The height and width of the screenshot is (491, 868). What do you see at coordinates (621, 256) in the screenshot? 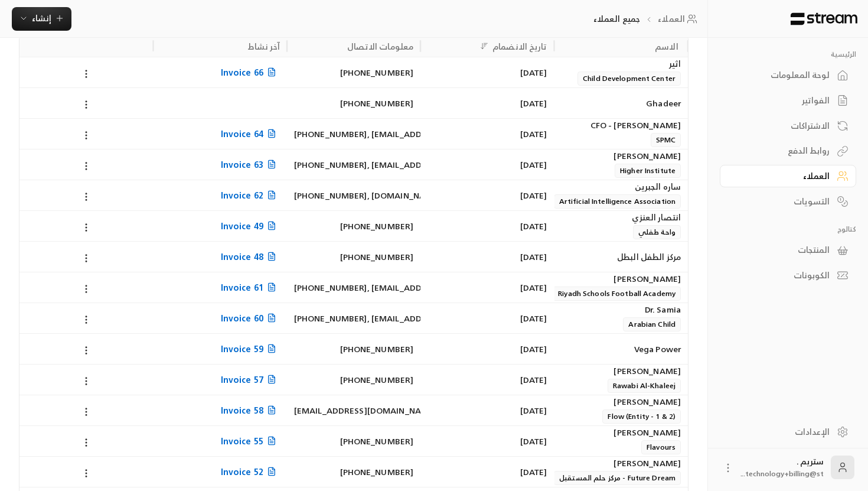
I see `div: مركز الطفل البطل` at bounding box center [621, 256].